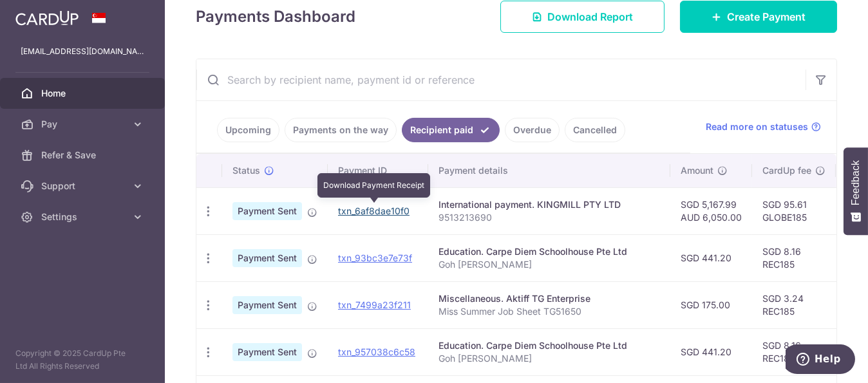  What do you see at coordinates (83, 125) in the screenshot?
I see `span: Pay` at bounding box center [83, 125].